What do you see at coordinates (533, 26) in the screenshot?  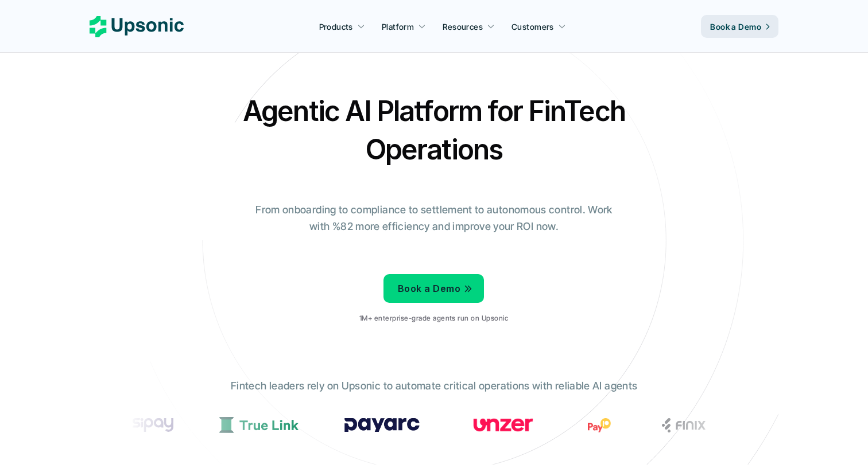 I see `p: Customers` at bounding box center [533, 26].